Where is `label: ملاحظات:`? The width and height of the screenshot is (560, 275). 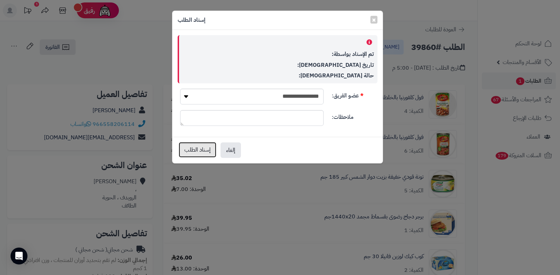 label: ملاحظات: is located at coordinates (354, 116).